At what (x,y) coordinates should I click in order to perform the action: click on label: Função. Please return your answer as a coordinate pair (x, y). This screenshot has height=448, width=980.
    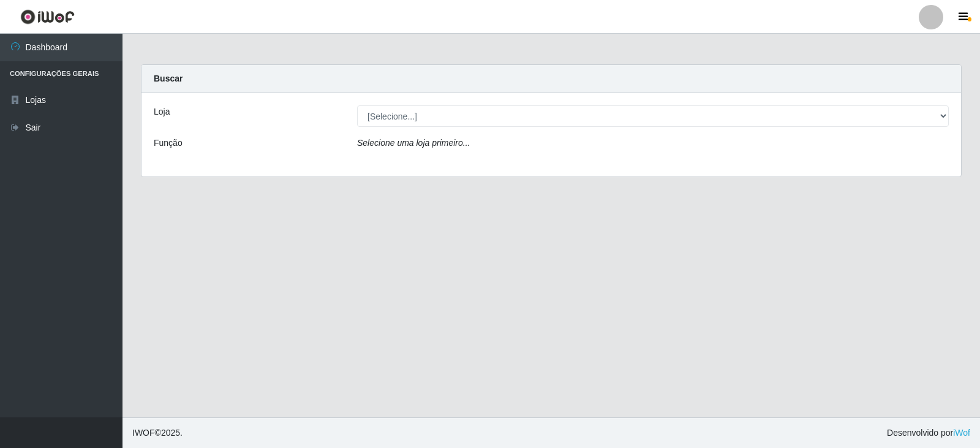
    Looking at the image, I should click on (168, 143).